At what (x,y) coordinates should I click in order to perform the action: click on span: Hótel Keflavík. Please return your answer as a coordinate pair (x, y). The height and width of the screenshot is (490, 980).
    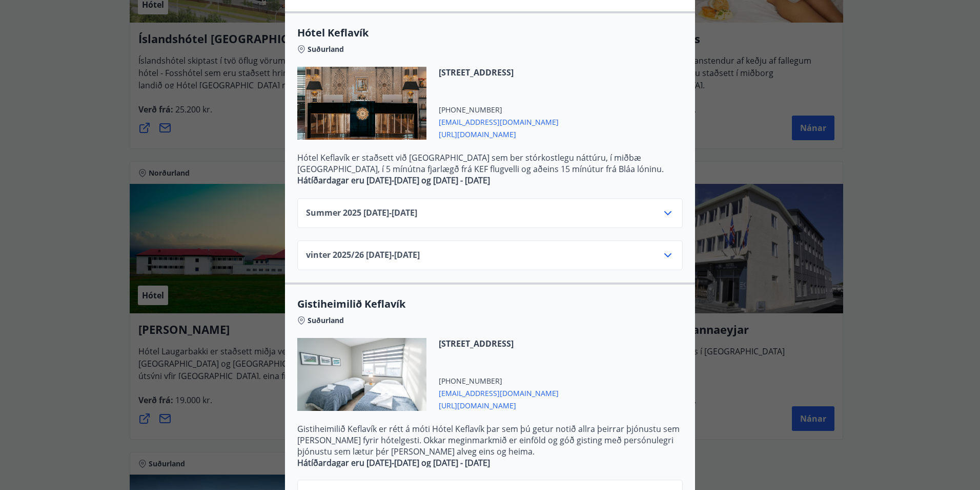
    Looking at the image, I should click on (490, 33).